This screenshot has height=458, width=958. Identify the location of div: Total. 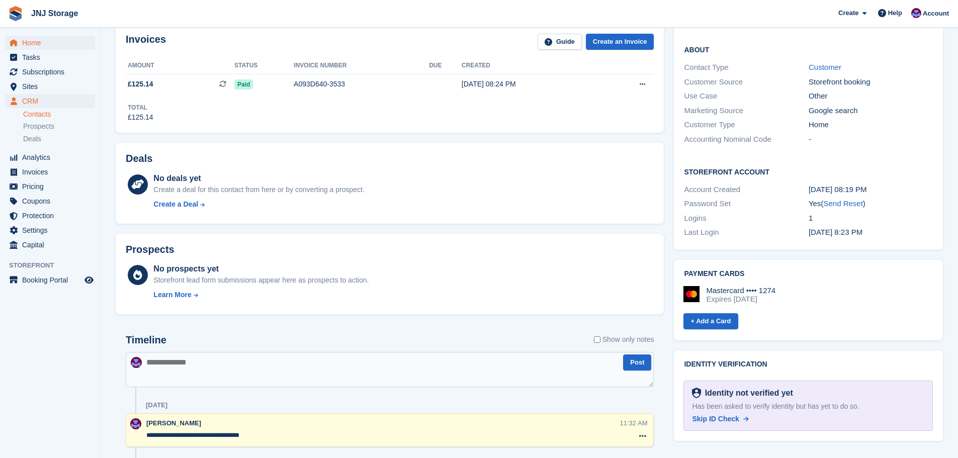
(140, 108).